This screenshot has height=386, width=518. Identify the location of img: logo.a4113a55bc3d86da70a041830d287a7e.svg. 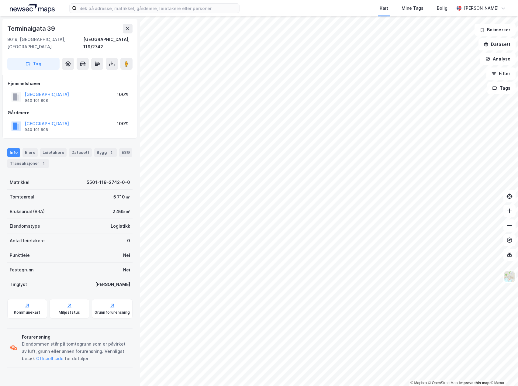
(32, 8).